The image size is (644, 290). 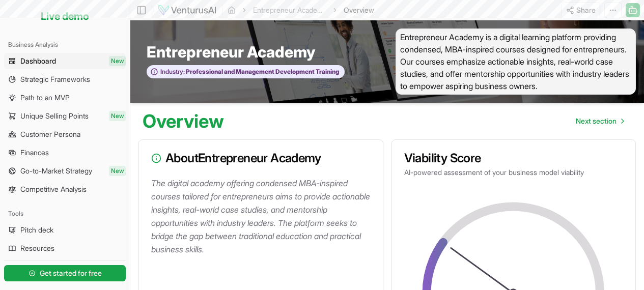 What do you see at coordinates (514, 173) in the screenshot?
I see `p: AI-powered assessment of your business model viability` at bounding box center [514, 173].